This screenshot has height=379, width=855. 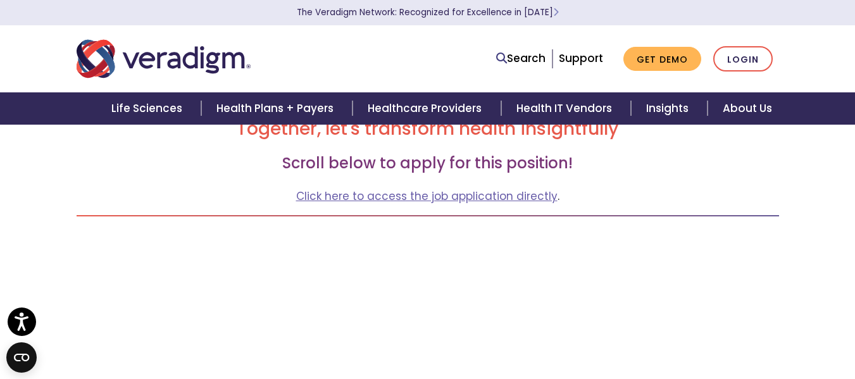 I want to click on a: Insights, so click(x=669, y=108).